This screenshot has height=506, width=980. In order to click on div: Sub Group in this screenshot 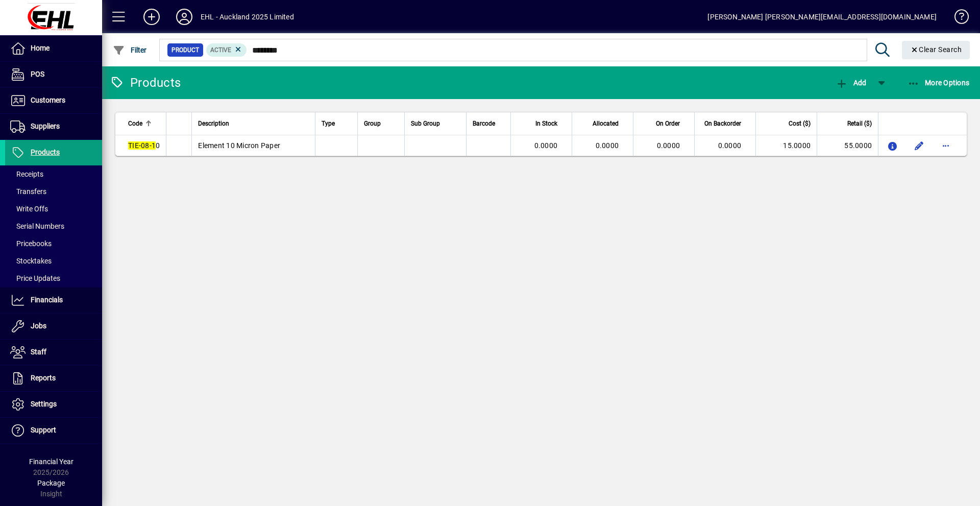, I will do `click(436, 123)`.